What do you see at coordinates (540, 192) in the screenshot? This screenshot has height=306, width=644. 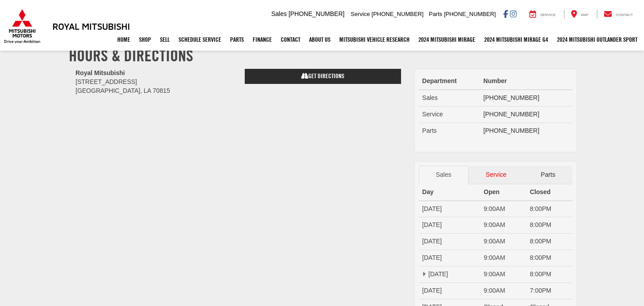 I see `strong: Closed` at bounding box center [540, 192].